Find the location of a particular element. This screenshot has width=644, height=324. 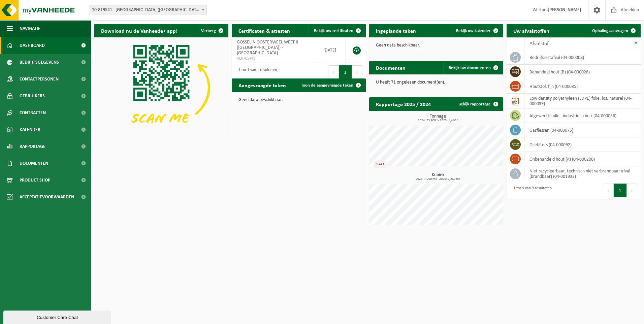

td: oliefilters (04-000092) is located at coordinates (582, 144).